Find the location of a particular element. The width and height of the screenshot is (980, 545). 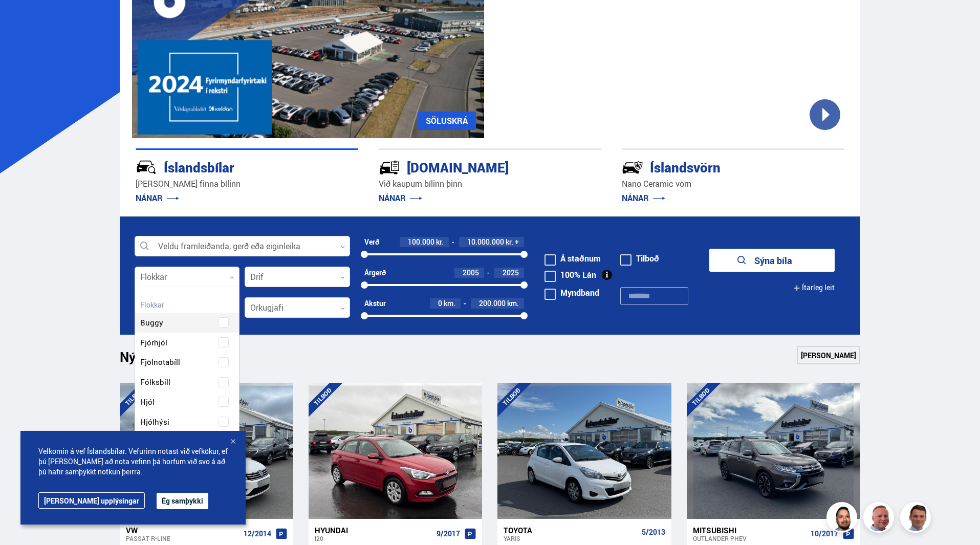

span: Buggy is located at coordinates (151, 323).